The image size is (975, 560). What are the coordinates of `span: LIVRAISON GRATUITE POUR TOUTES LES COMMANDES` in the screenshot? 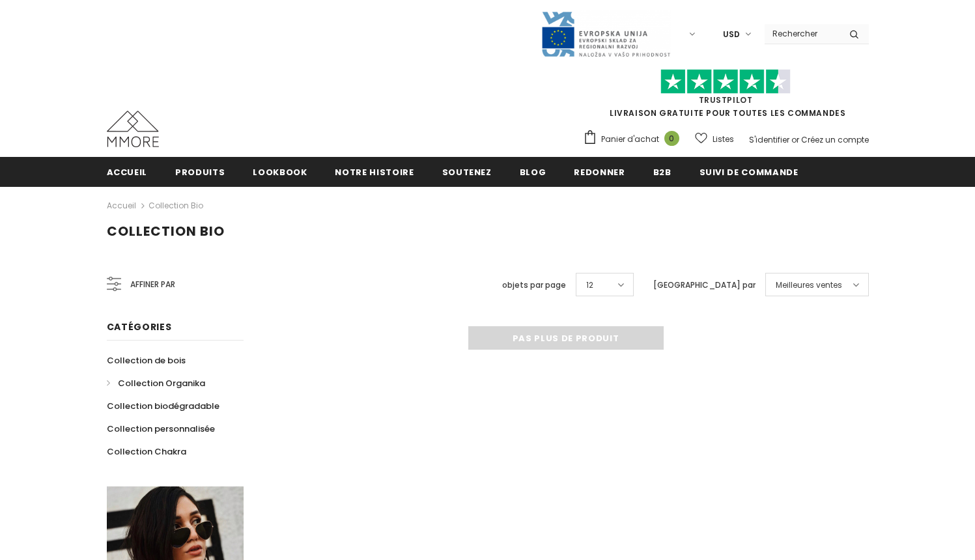 It's located at (725, 96).